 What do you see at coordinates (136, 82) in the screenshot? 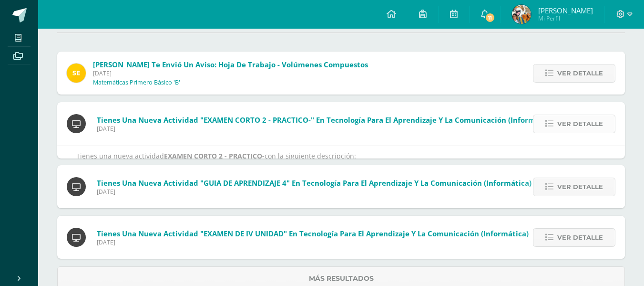
I see `p: Matemáticas Primero Básico 'B'` at bounding box center [136, 82].